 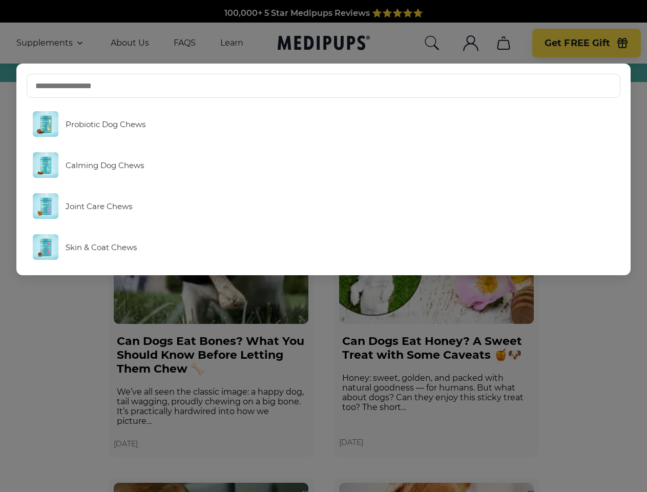 What do you see at coordinates (46, 124) in the screenshot?
I see `img: Probiotic Dog Chews` at bounding box center [46, 124].